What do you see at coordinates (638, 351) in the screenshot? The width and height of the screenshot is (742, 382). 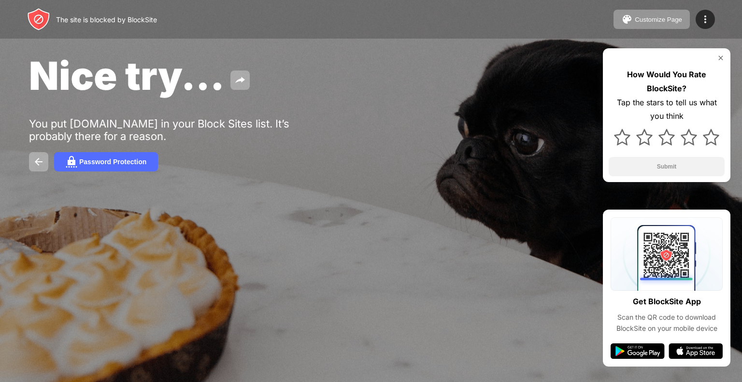 I see `img: google-play.svg` at bounding box center [638, 351].